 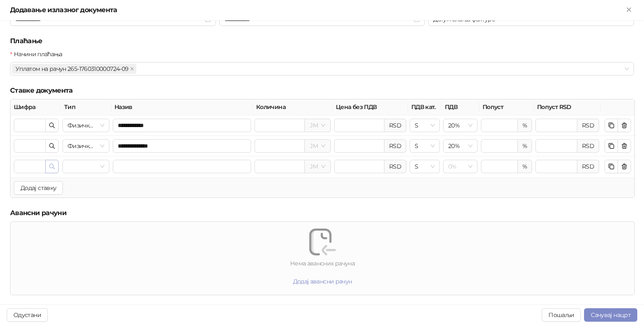 What do you see at coordinates (567, 107) in the screenshot?
I see `th: Попуст RSD` at bounding box center [567, 107].